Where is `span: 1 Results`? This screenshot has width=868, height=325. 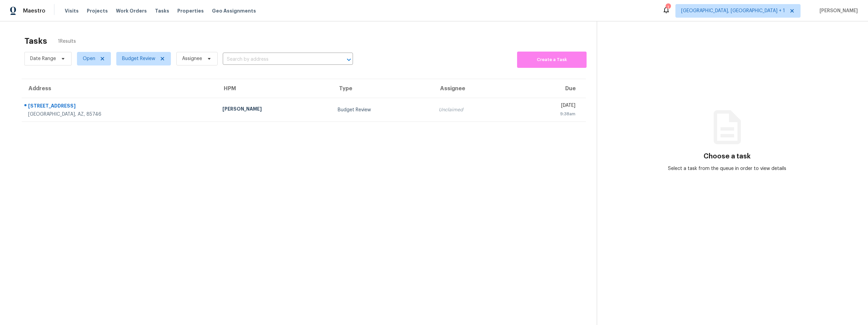
span: 1 Results is located at coordinates (67, 42).